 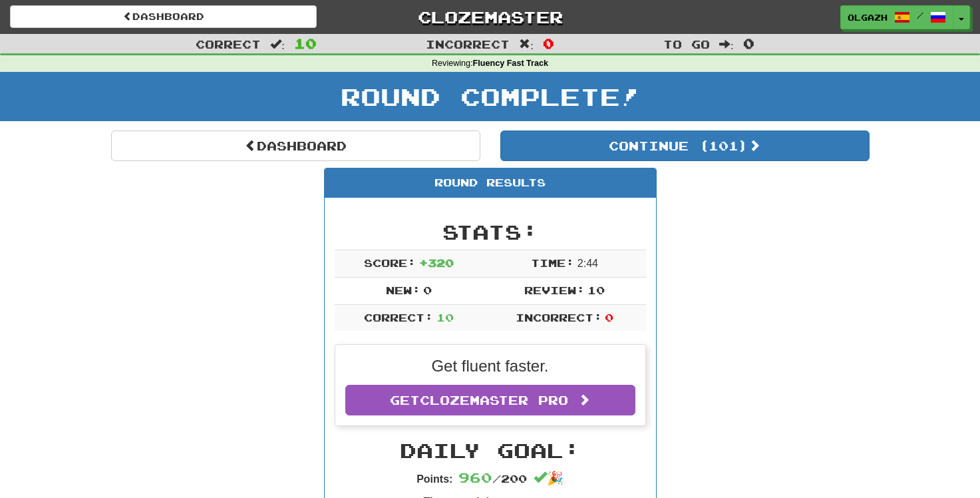 What do you see at coordinates (588, 263) in the screenshot?
I see `span: 2 : 44` at bounding box center [588, 263].